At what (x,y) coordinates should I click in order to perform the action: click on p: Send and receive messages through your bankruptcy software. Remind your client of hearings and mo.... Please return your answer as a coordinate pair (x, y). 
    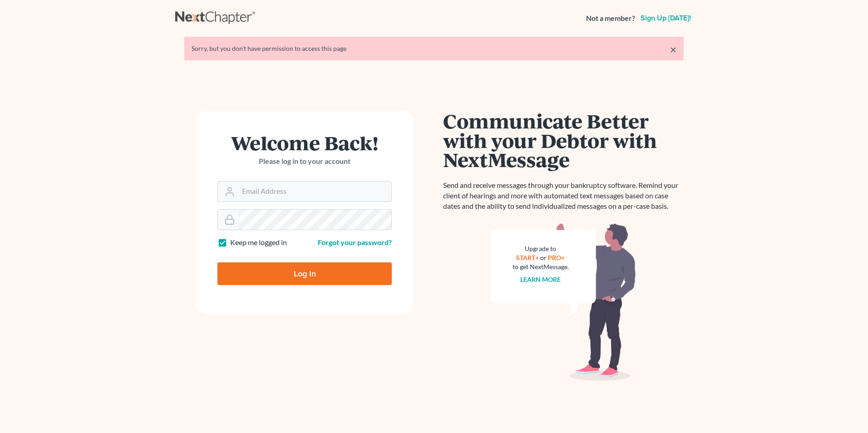
    Looking at the image, I should click on (564, 195).